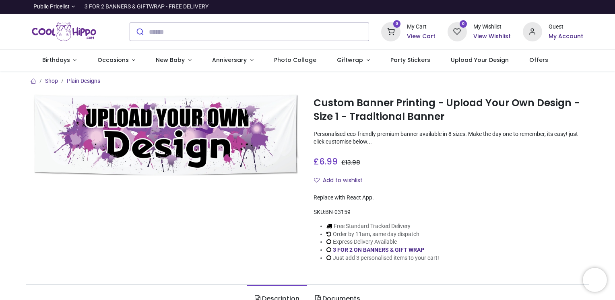  I want to click on a: Logo of Cool Hippo, so click(64, 32).